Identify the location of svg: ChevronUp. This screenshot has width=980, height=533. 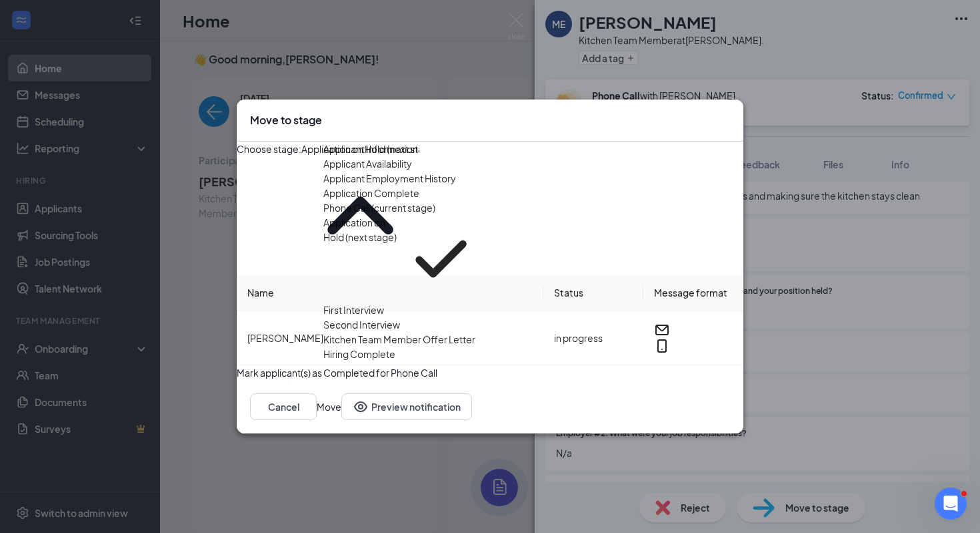
(360, 215).